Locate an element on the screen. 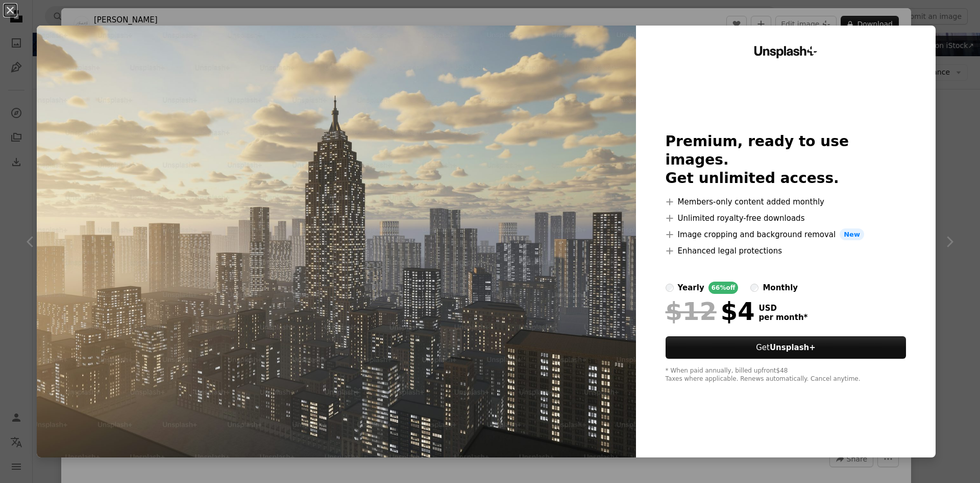 The image size is (980, 483). div: monthly is located at coordinates (780, 287).